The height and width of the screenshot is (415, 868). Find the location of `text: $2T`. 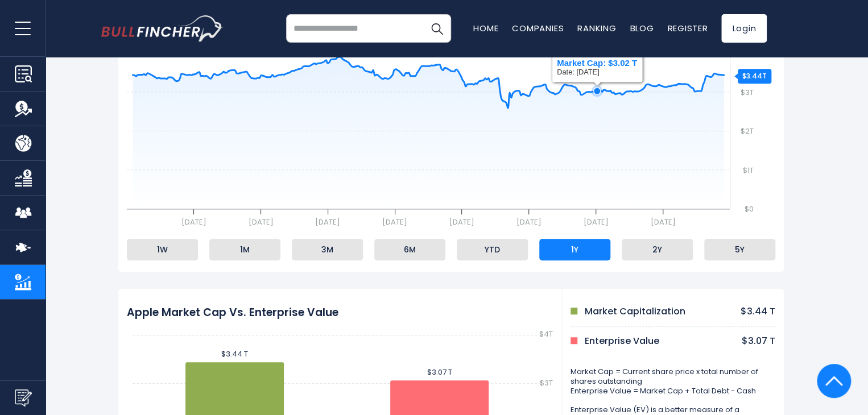

text: $2T is located at coordinates (747, 131).